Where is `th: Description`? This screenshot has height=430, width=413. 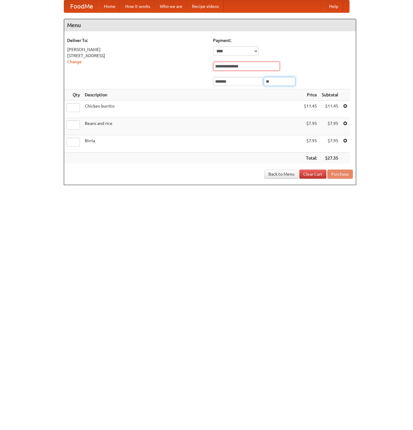
th: Description is located at coordinates (192, 95).